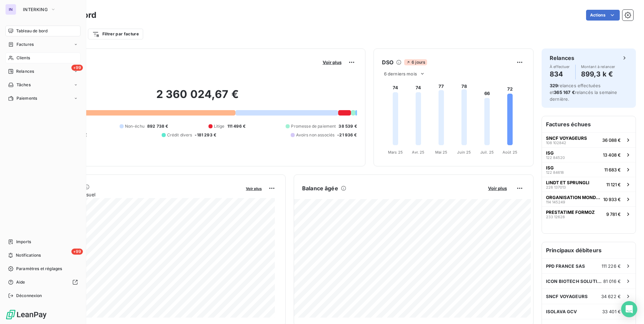  I want to click on a: Tâches, so click(43, 85).